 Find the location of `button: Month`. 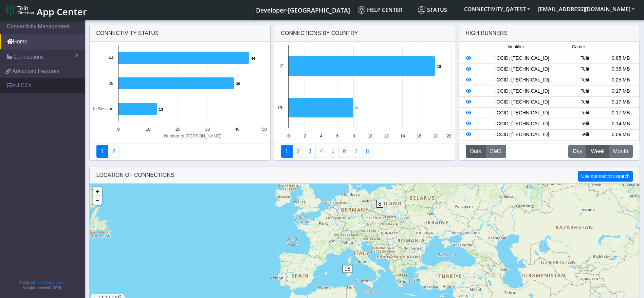

button: Month is located at coordinates (621, 151).